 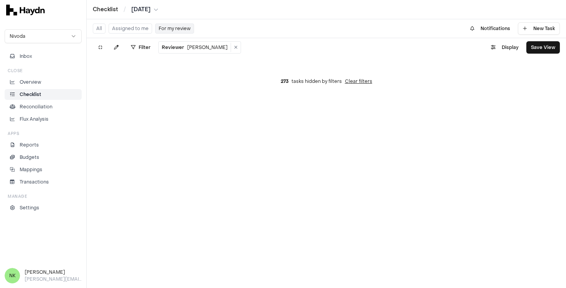 What do you see at coordinates (12, 276) in the screenshot?
I see `span: NK` at bounding box center [12, 276].